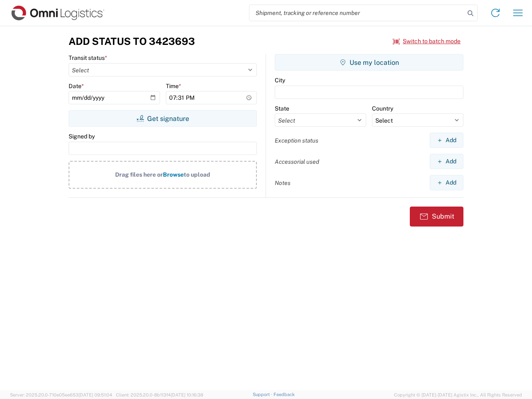  Describe the element at coordinates (284, 395) in the screenshot. I see `a: Feedback` at that location.